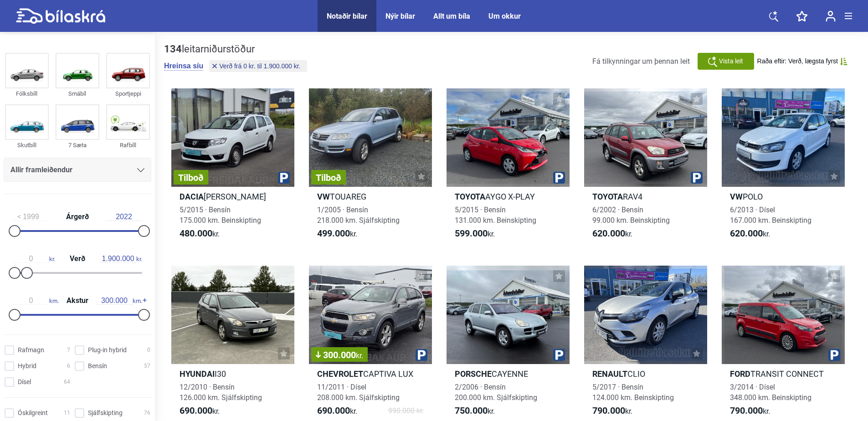  Describe the element at coordinates (67, 413) in the screenshot. I see `span: 11` at that location.